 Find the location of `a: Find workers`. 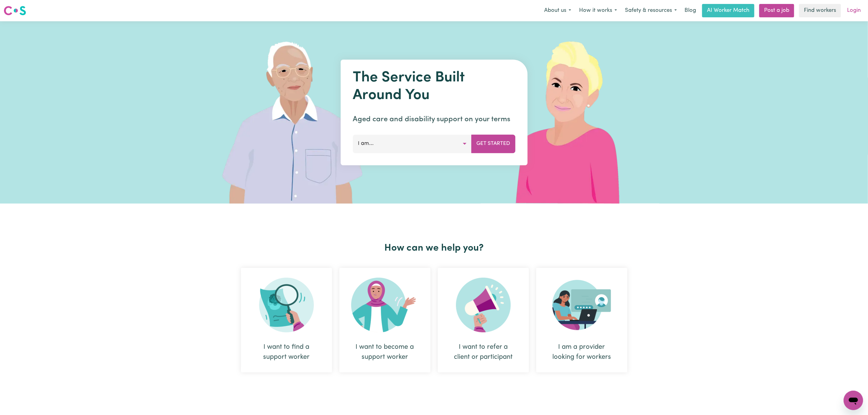

a: Find workers is located at coordinates (820, 10).